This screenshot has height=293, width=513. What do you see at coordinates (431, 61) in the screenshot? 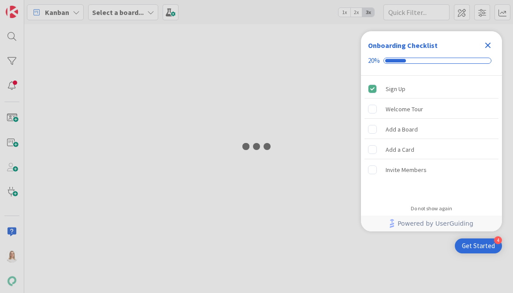
I see `div: Checklist progress: 20%` at bounding box center [431, 61].